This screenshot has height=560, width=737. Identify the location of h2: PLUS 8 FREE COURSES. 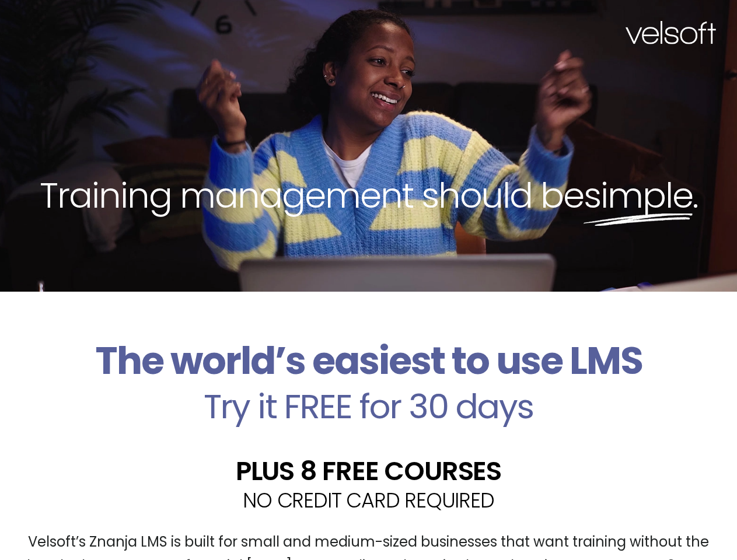
(368, 471).